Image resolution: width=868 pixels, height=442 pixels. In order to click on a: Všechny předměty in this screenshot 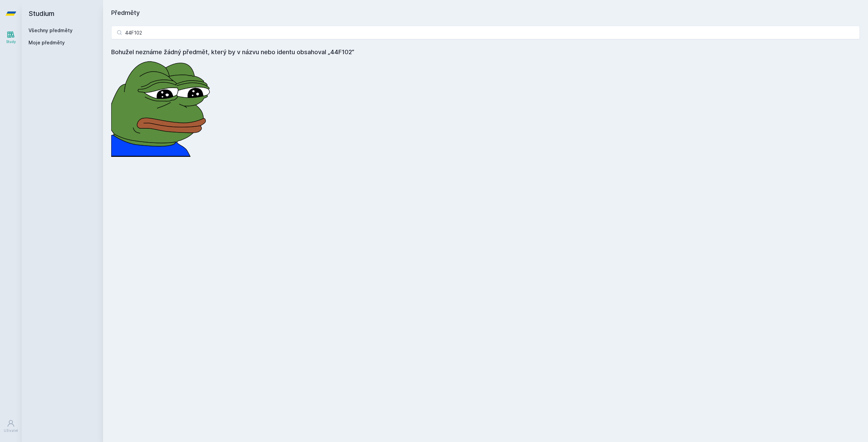, I will do `click(50, 30)`.